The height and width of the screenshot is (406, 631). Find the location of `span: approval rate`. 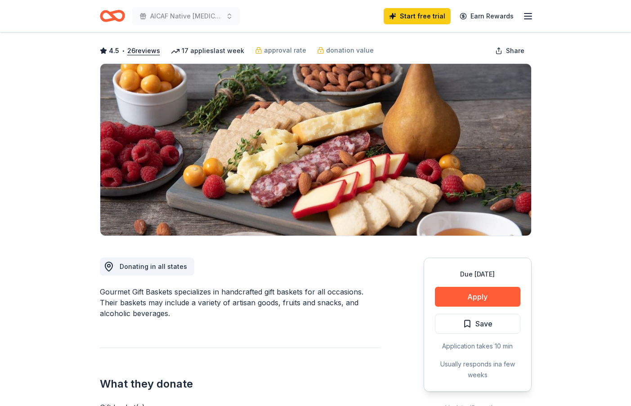

span: approval rate is located at coordinates (285, 50).